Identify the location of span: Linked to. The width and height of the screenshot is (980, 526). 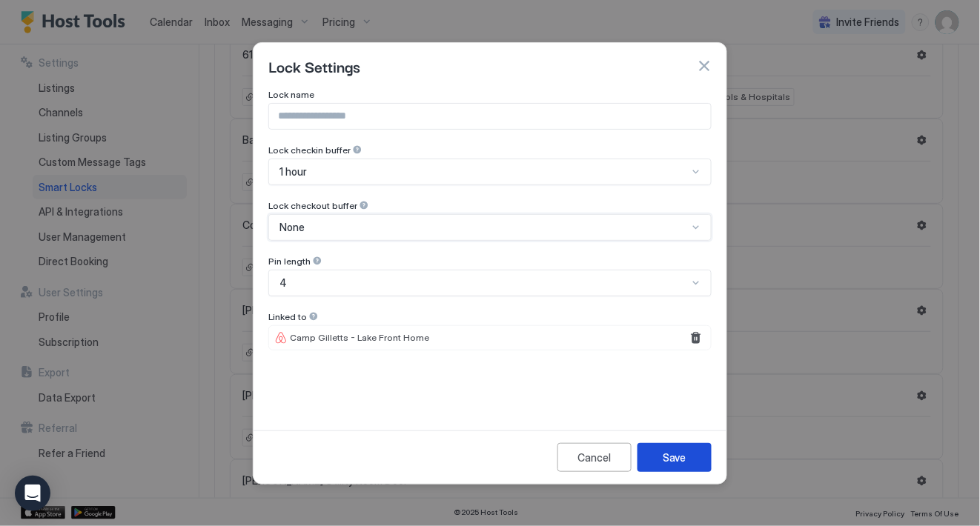
(287, 316).